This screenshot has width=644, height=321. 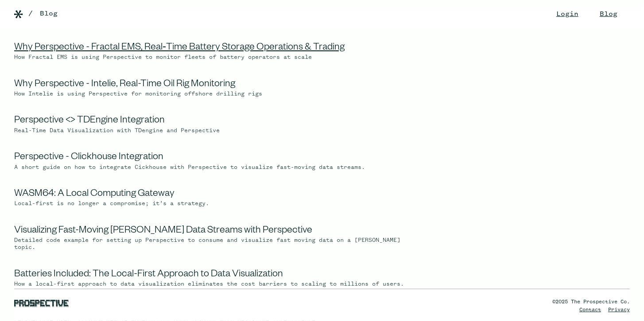 I want to click on div: Detailed code example for setting up Perspective to consume and visualize fast moving data on a [..., so click(x=213, y=245).